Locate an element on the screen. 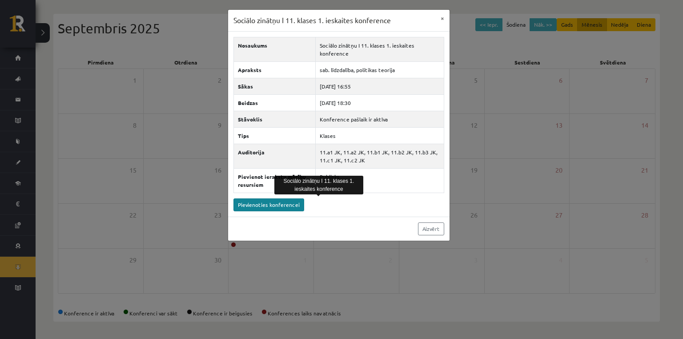  a: Pievienoties konferencei is located at coordinates (269, 205).